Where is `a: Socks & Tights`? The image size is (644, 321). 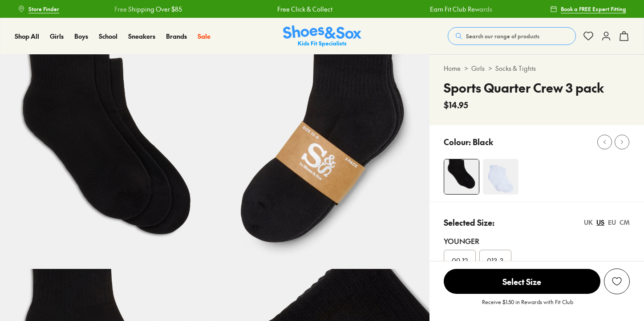
a: Socks & Tights is located at coordinates (515, 68).